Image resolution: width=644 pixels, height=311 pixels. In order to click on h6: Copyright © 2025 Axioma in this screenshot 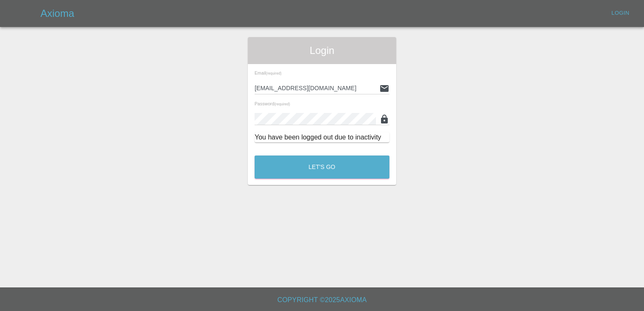, I will do `click(322, 300)`.